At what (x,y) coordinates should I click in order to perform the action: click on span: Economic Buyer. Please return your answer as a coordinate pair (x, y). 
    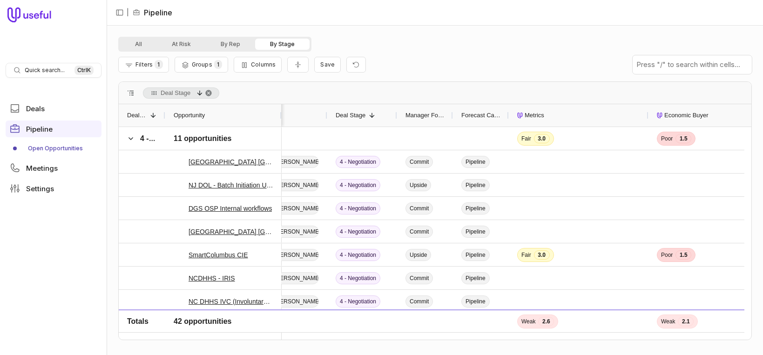
    Looking at the image, I should click on (687, 116).